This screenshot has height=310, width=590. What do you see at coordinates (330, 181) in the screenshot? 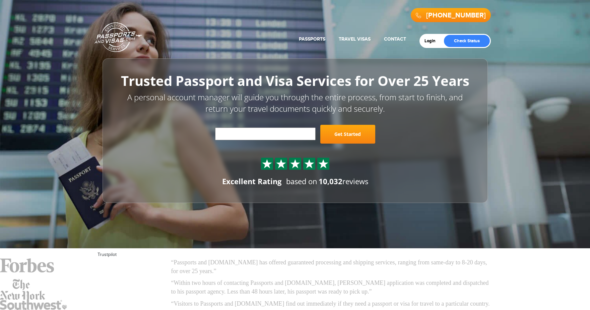
I see `strong: 10,032` at bounding box center [330, 181].